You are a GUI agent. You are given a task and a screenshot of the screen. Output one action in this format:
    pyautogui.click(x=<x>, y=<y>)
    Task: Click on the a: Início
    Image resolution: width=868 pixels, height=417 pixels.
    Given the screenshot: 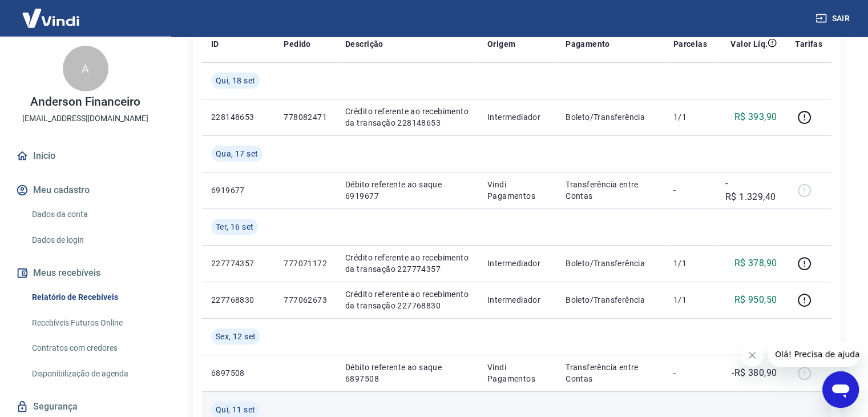 What is the action you would take?
    pyautogui.click(x=85, y=156)
    